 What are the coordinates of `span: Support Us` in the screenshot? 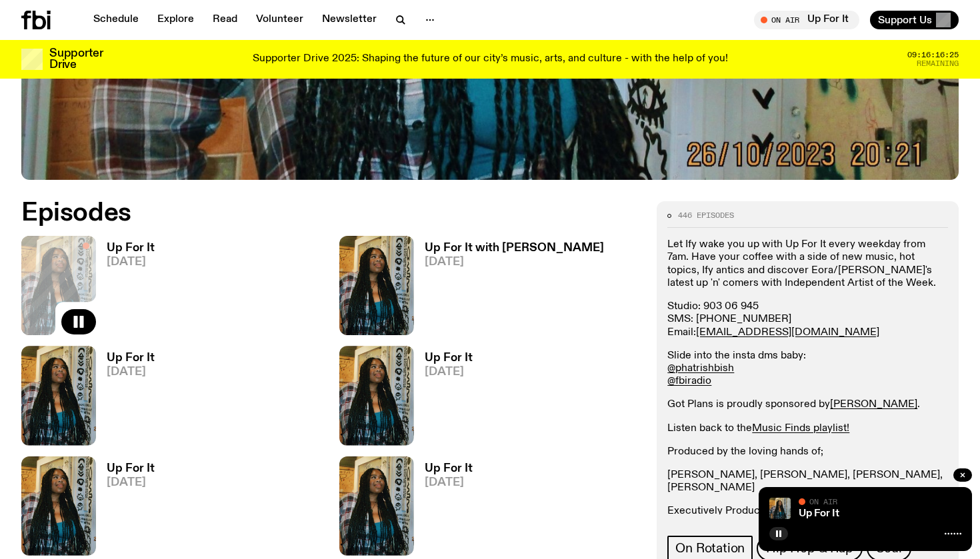 It's located at (904, 20).